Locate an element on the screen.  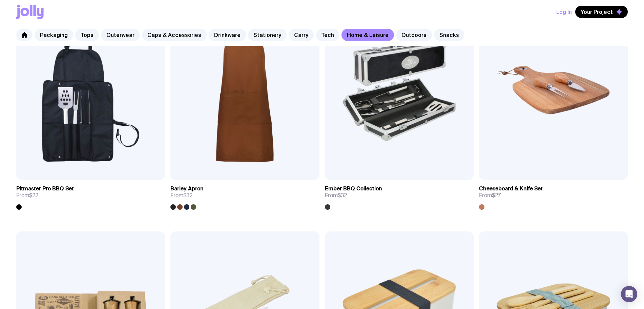
a: Outdoors is located at coordinates (414, 35).